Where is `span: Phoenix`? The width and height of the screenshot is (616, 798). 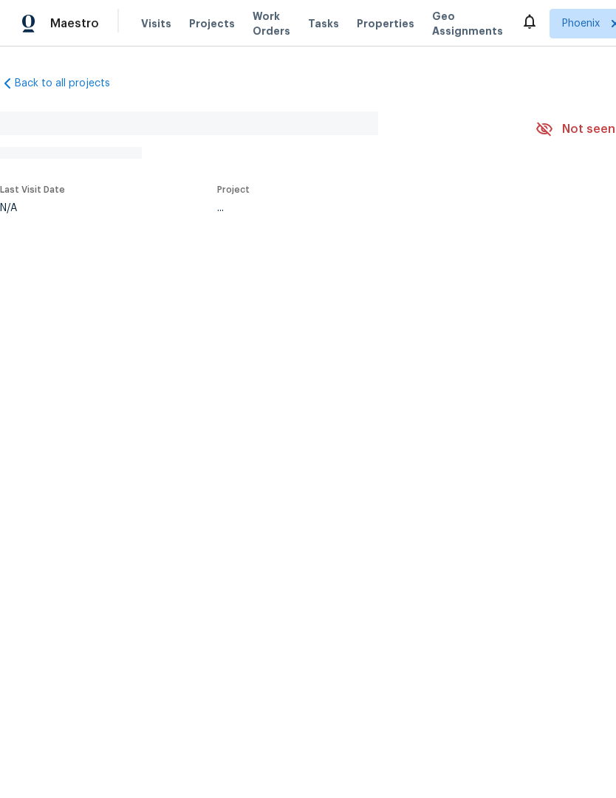
span: Phoenix is located at coordinates (580, 24).